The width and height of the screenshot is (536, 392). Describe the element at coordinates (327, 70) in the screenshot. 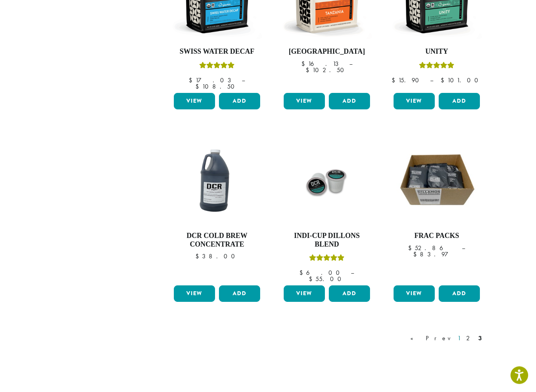

I see `bdi: 102.50` at that location.